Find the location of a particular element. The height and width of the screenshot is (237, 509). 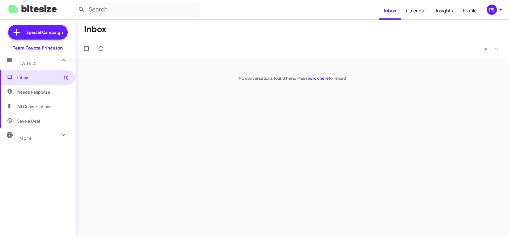

a: Special Campaign is located at coordinates (38, 32).